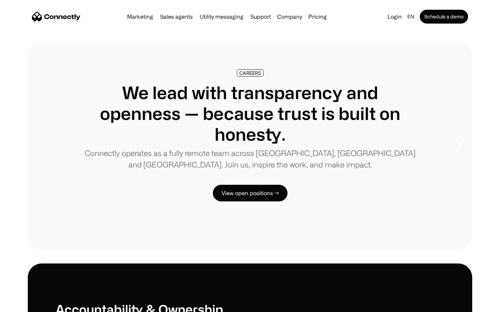 This screenshot has width=500, height=312. I want to click on a: Login, so click(394, 17).